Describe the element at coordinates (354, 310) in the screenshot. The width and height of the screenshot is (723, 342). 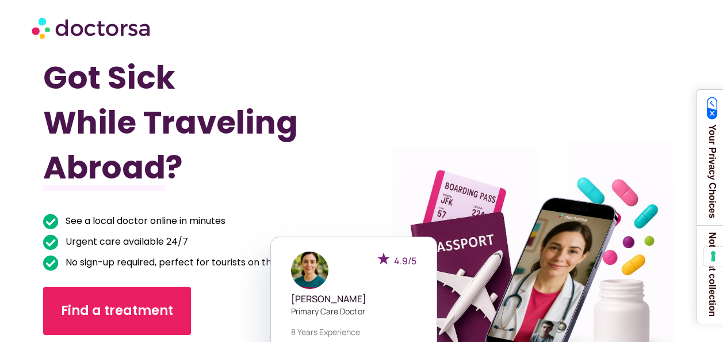
I see `p: Primary care doctor` at that location.